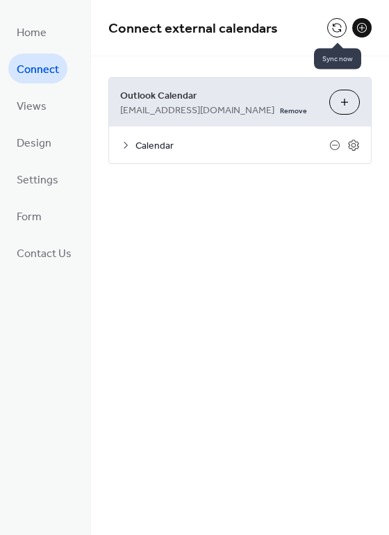 The height and width of the screenshot is (535, 389). Describe the element at coordinates (219, 96) in the screenshot. I see `span: Outlook Calendar` at that location.